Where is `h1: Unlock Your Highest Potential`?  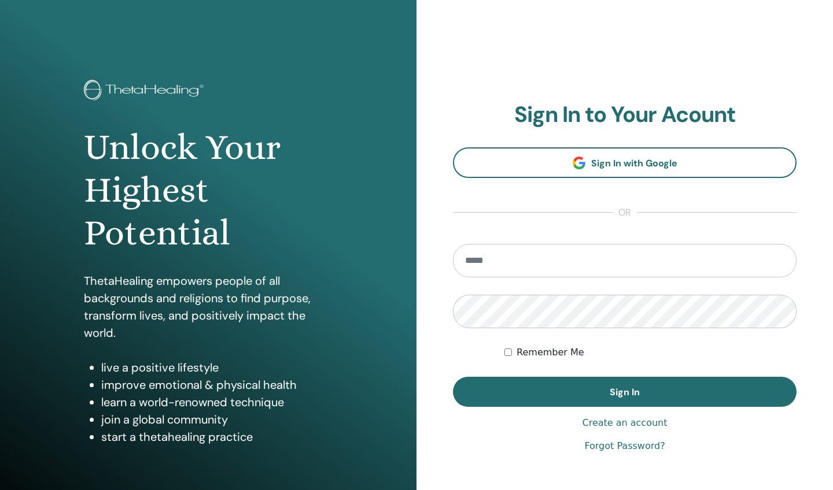
h1: Unlock Your Highest Potential is located at coordinates (208, 190).